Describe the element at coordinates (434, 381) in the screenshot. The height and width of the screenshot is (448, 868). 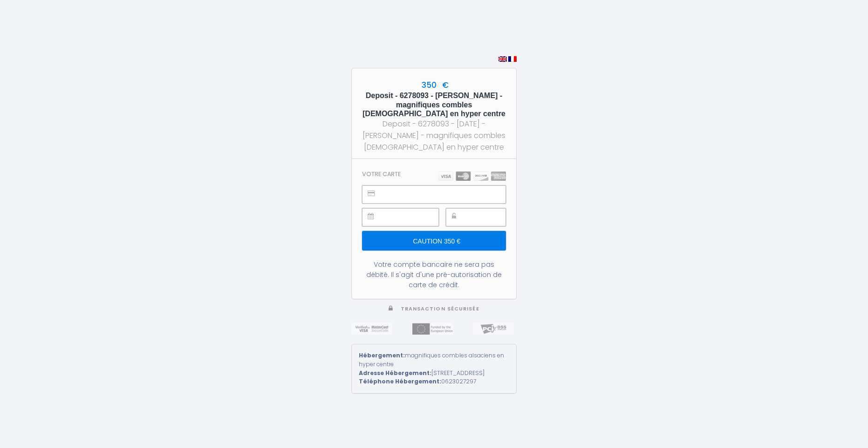
I see `div: 0623027297` at that location.